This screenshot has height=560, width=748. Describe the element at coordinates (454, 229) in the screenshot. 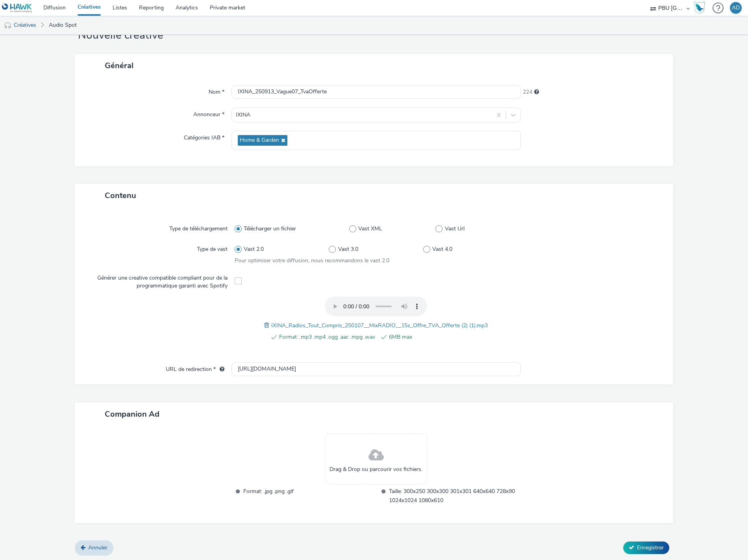

I see `span: Vast Url` at that location.